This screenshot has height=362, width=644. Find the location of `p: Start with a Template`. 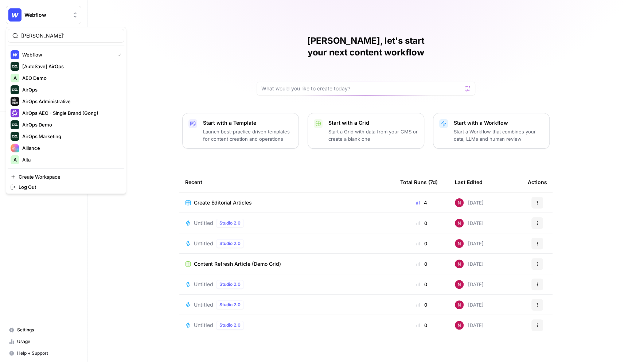

p: Start with a Template is located at coordinates (248, 123).